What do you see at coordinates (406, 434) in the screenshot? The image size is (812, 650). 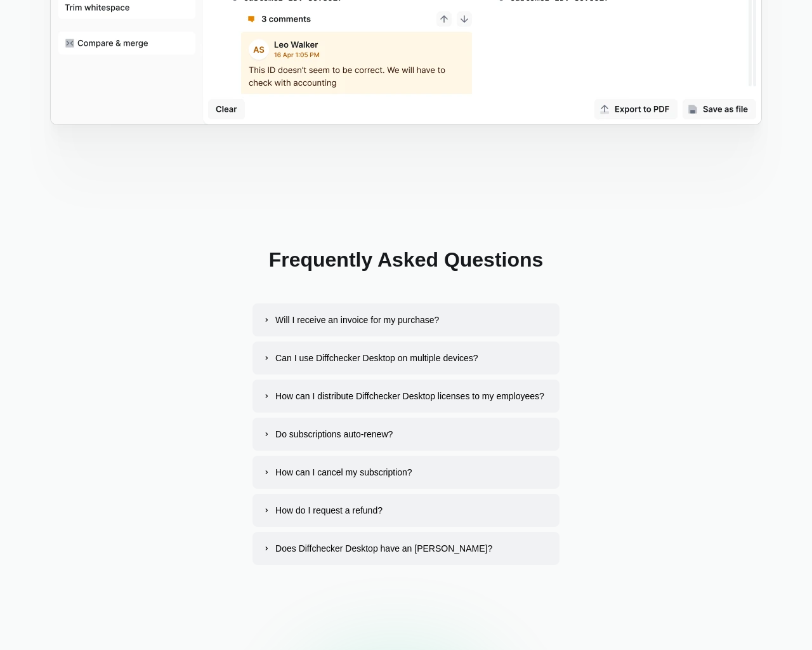 I see `button: Do subscriptions auto-renew?` at bounding box center [406, 434].